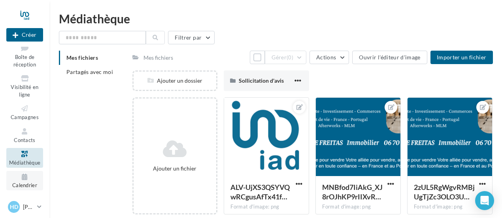  What do you see at coordinates (260, 192) in the screenshot?
I see `span: ALV-UjXS3QSYVQwRCgusAfTx41ftSTYyi5-0RKXeFluW1KTzbehhdYhY` at bounding box center [260, 192].